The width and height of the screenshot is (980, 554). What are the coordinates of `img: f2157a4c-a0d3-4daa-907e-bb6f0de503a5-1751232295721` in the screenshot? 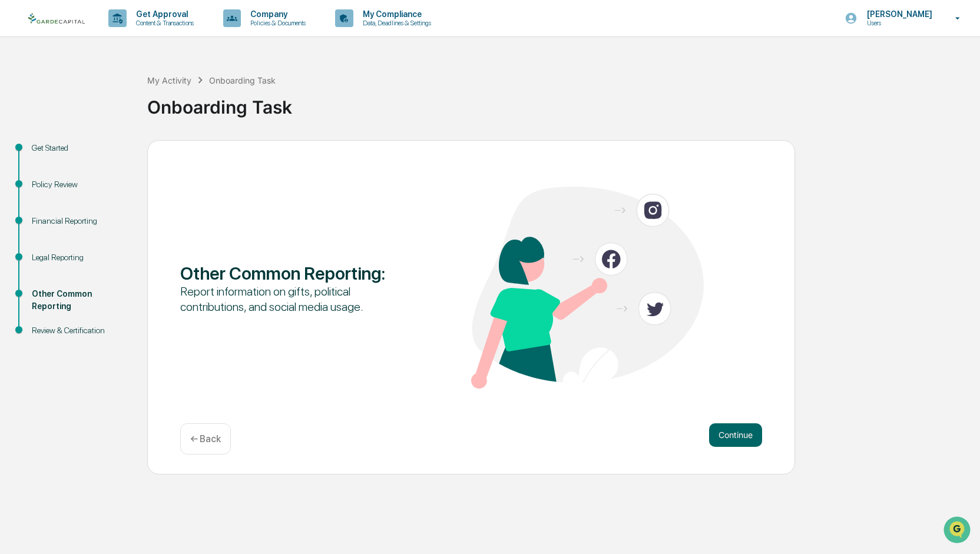 It's located at (15, 15).